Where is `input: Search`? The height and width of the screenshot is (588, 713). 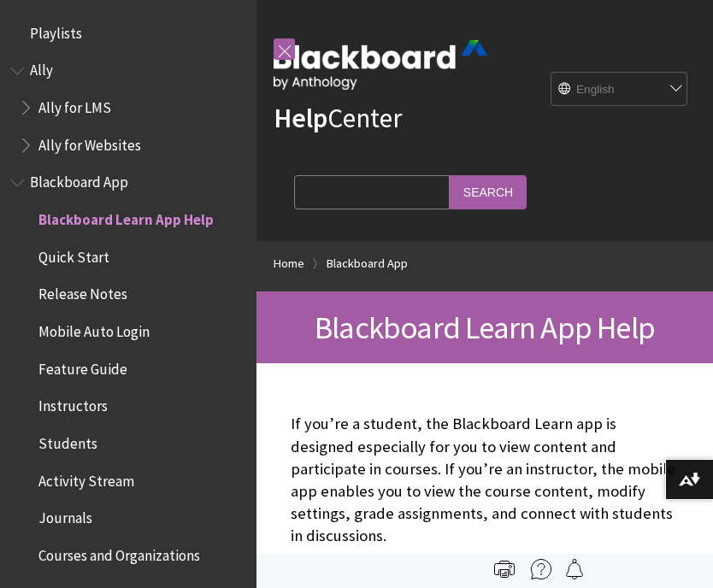
input: Search is located at coordinates (488, 192).